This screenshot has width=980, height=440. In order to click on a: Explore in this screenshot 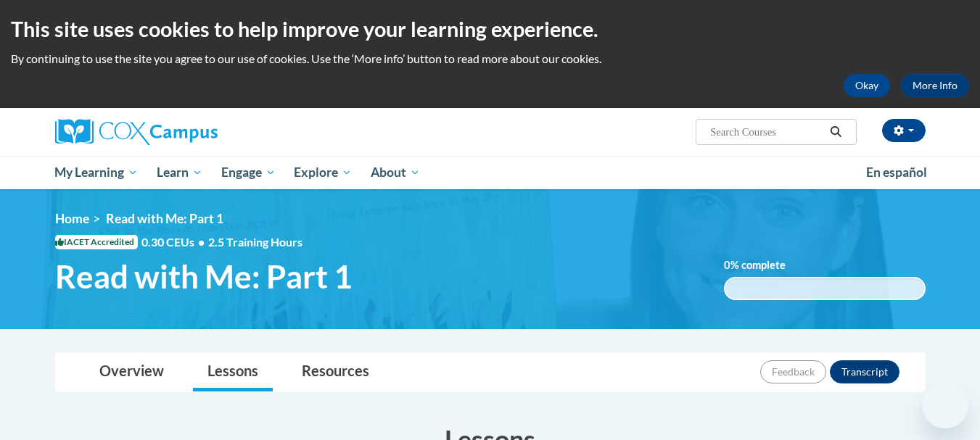, I will do `click(323, 172)`.